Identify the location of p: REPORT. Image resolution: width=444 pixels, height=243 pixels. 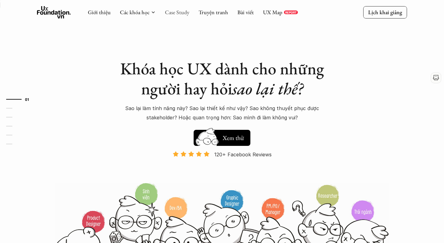
(291, 12).